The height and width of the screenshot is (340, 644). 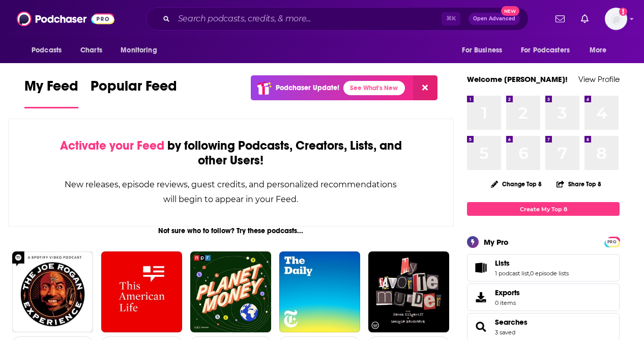 I want to click on a: View Profile, so click(x=599, y=79).